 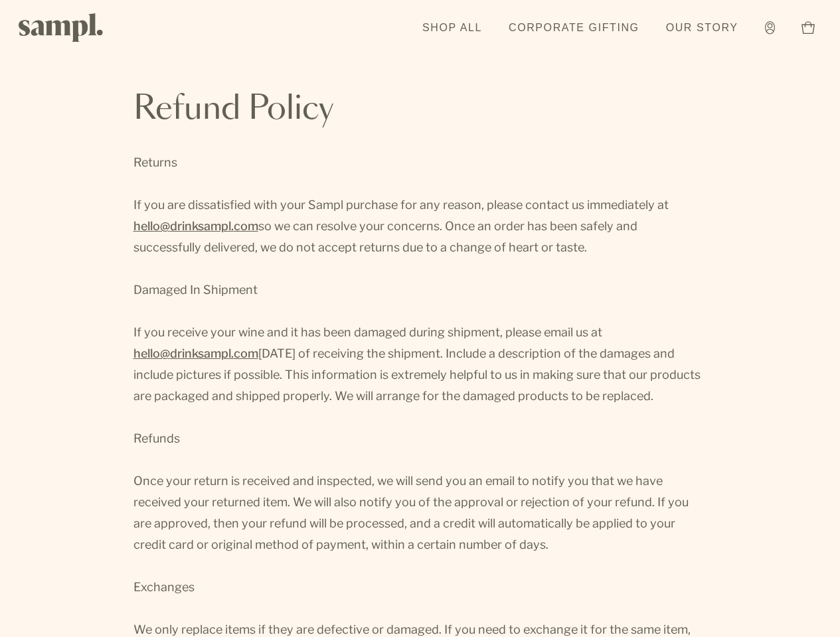 What do you see at coordinates (157, 438) in the screenshot?
I see `span: Refunds` at bounding box center [157, 438].